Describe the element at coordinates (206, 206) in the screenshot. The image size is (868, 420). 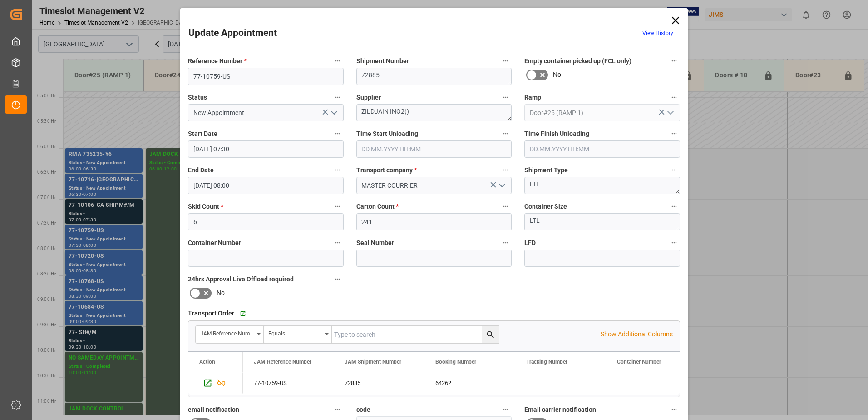
I see `span: Skid Count` at that location.